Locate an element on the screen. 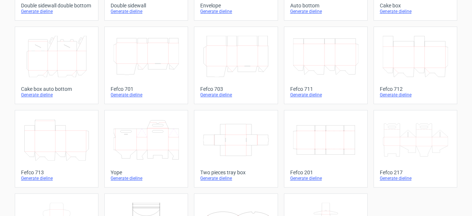  a: Fefco 712Generate dieline is located at coordinates (416, 65).